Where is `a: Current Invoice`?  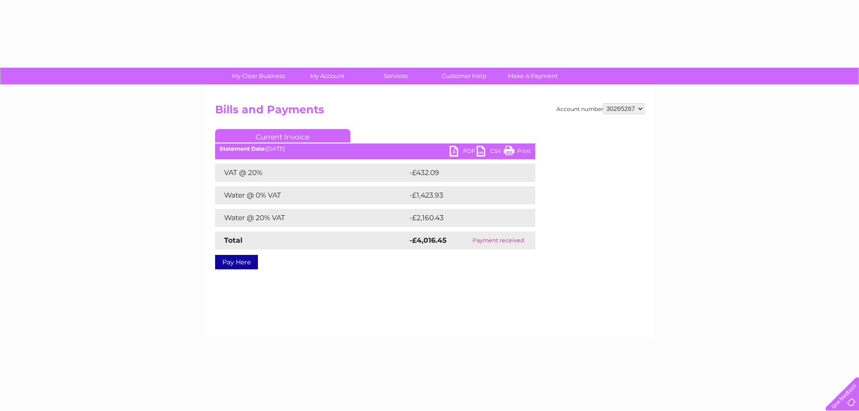
a: Current Invoice is located at coordinates (283, 136).